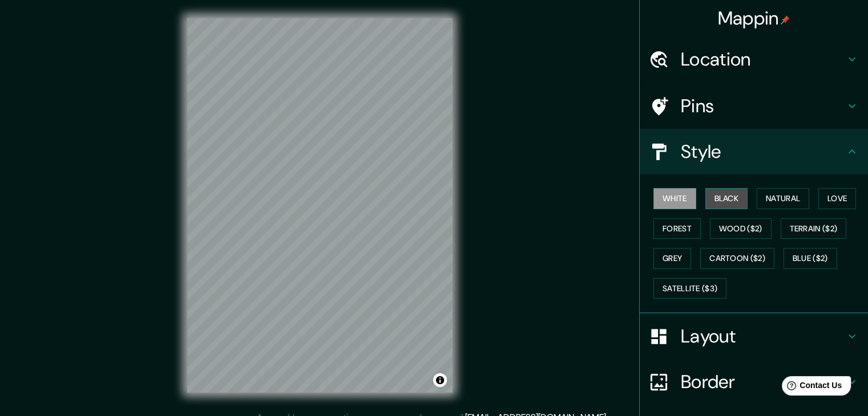  I want to click on button: Natural, so click(783, 198).